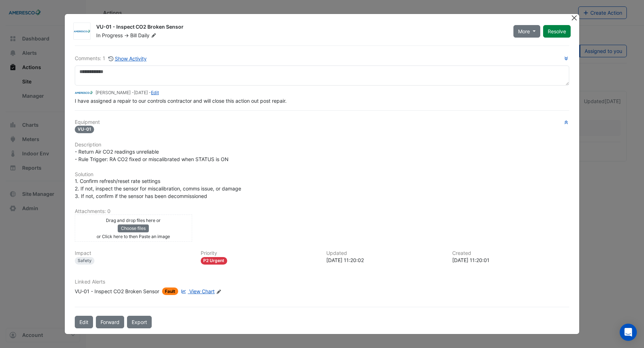 Image resolution: width=644 pixels, height=348 pixels. Describe the element at coordinates (322, 211) in the screenshot. I see `h6: Attachments: 0` at that location.